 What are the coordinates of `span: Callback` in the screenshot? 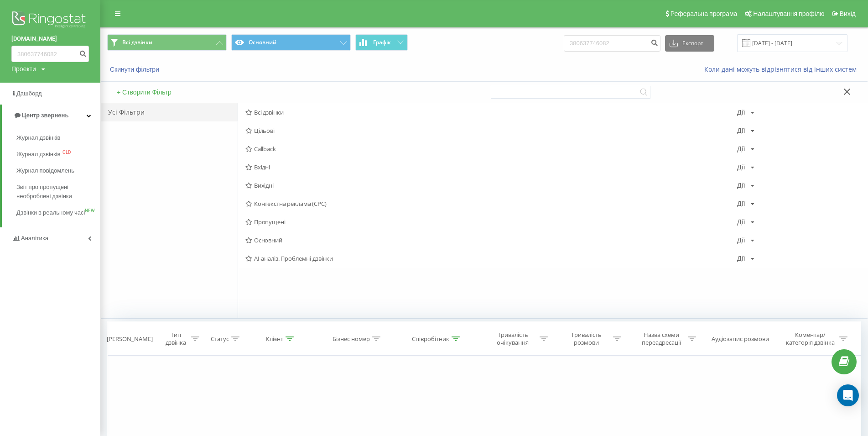 It's located at (492, 149).